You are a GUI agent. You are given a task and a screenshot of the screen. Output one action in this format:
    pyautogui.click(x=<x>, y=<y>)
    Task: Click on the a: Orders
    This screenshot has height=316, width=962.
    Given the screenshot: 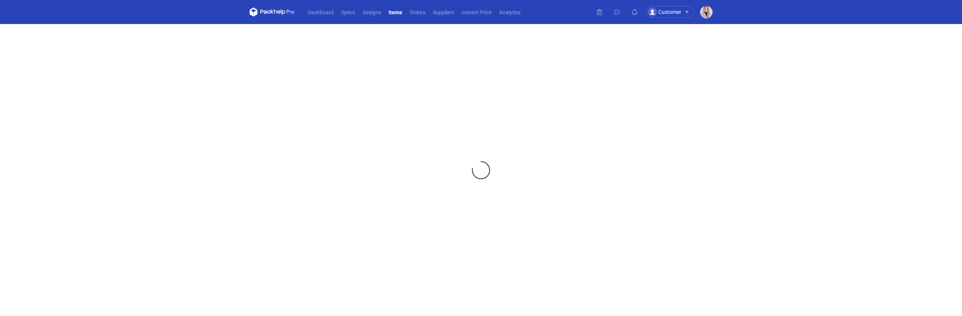 What is the action you would take?
    pyautogui.click(x=417, y=12)
    